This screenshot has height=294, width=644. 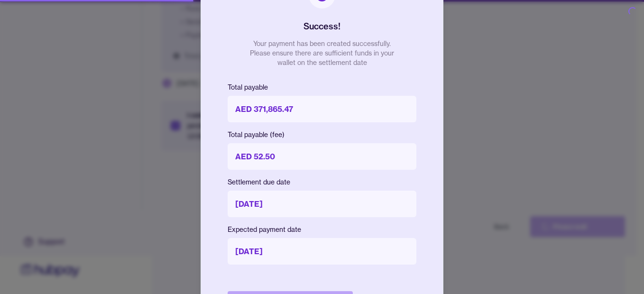 What do you see at coordinates (322, 156) in the screenshot?
I see `p: AED 52.50` at bounding box center [322, 156].